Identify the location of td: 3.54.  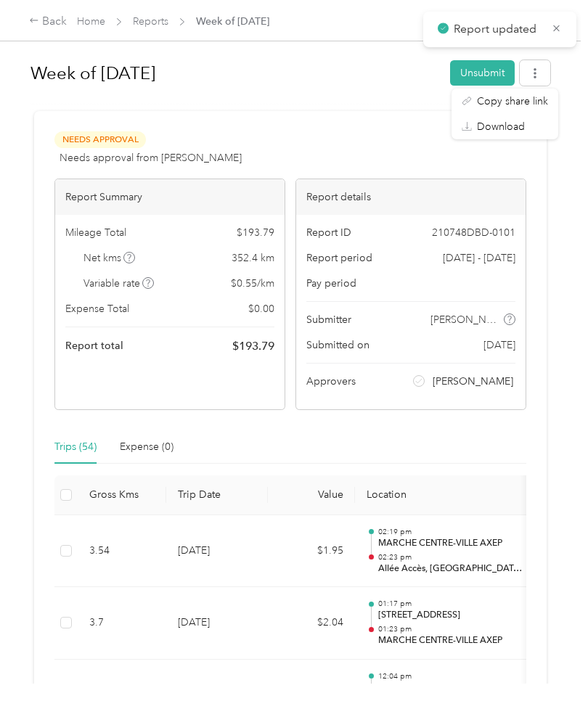
(122, 551).